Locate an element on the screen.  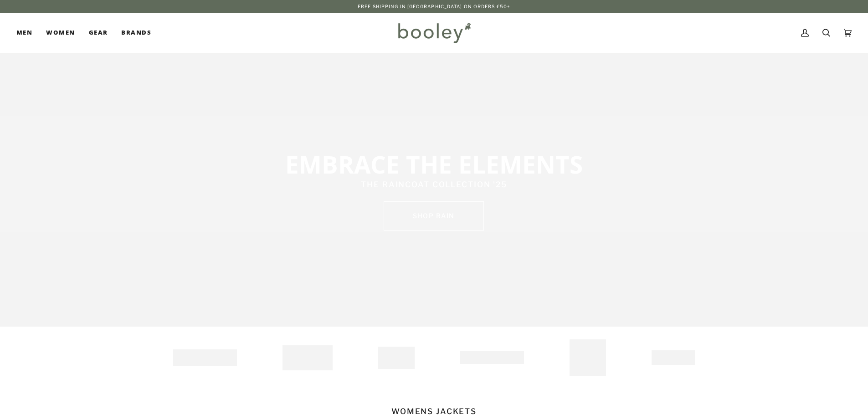
a: Men is located at coordinates (27, 33).